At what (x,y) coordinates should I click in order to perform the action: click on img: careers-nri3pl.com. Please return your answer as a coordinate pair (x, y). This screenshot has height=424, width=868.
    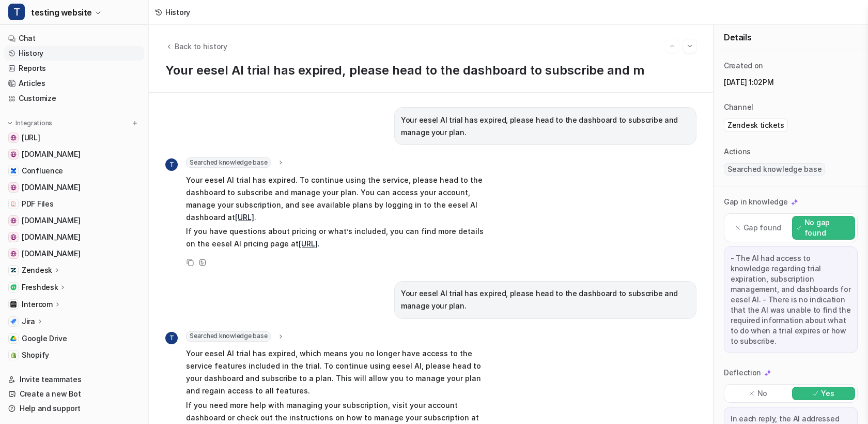
    Looking at the image, I should click on (13, 237).